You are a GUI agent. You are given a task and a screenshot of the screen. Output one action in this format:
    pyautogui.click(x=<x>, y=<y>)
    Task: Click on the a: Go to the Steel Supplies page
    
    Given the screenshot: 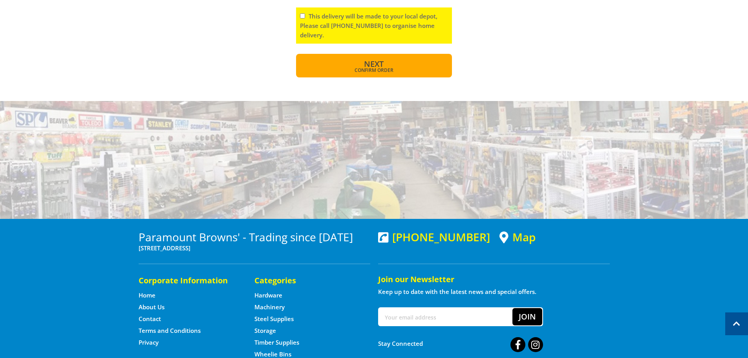 What is the action you would take?
    pyautogui.click(x=274, y=318)
    